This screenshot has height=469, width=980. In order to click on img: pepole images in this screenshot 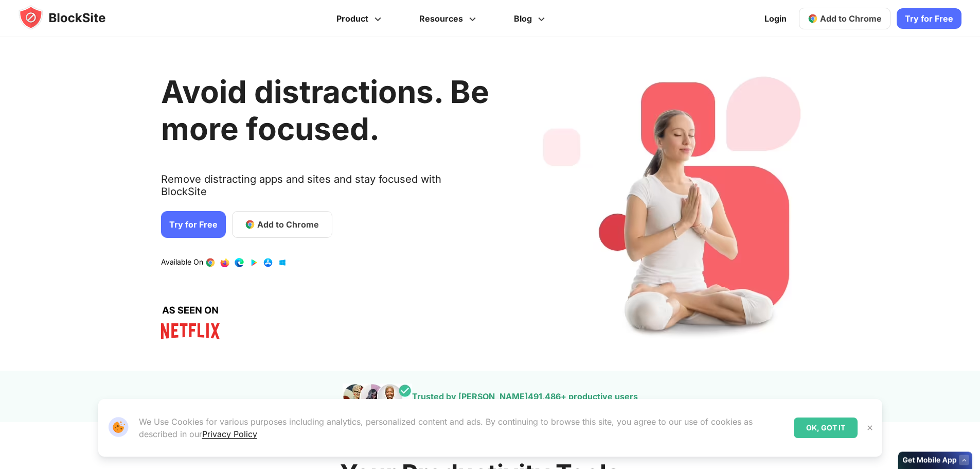, I will do `click(377, 396)`.